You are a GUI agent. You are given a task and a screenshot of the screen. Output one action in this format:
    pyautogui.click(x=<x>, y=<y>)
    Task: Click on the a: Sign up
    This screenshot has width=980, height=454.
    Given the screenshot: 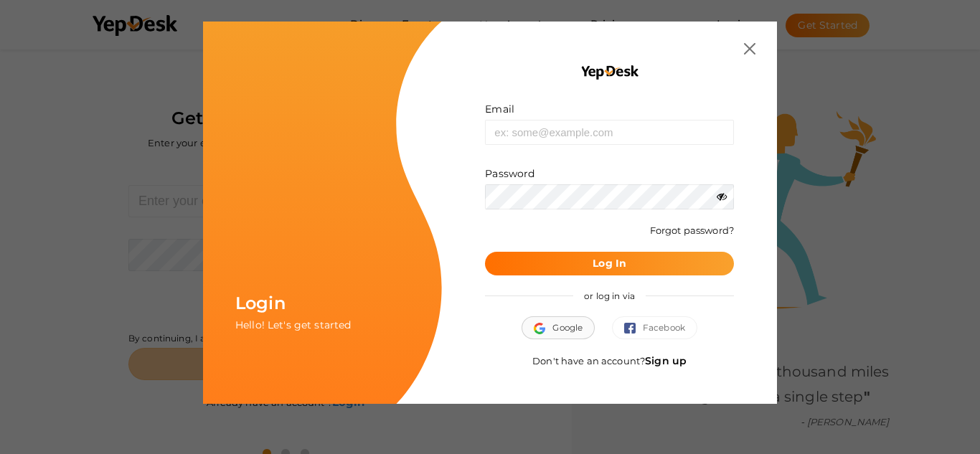 What is the action you would take?
    pyautogui.click(x=666, y=360)
    